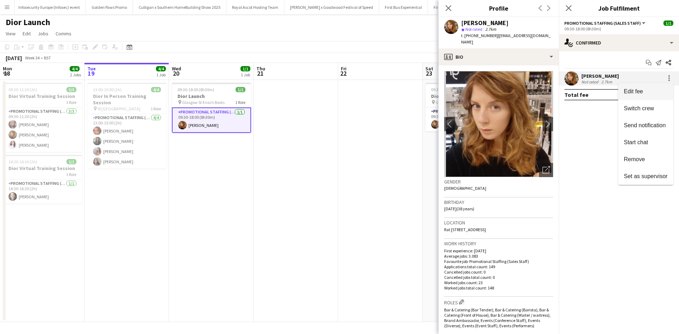  Describe the element at coordinates (635, 159) in the screenshot. I see `span: Remove` at that location.